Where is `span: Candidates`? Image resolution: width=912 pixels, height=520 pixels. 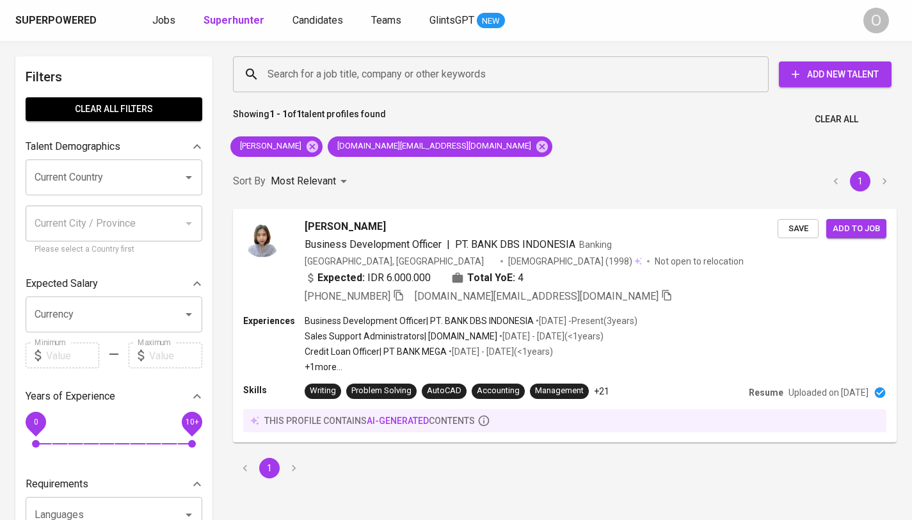 span: Candidates is located at coordinates (318, 20).